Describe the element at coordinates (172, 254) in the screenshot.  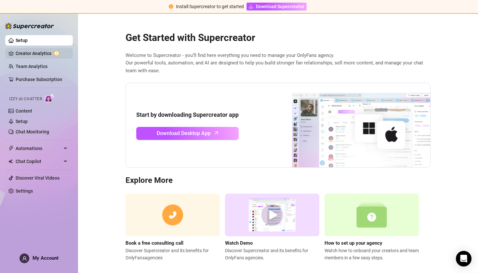
I see `span: Discover Supercreator and its benefits for OnlyFans agencies` at that location.